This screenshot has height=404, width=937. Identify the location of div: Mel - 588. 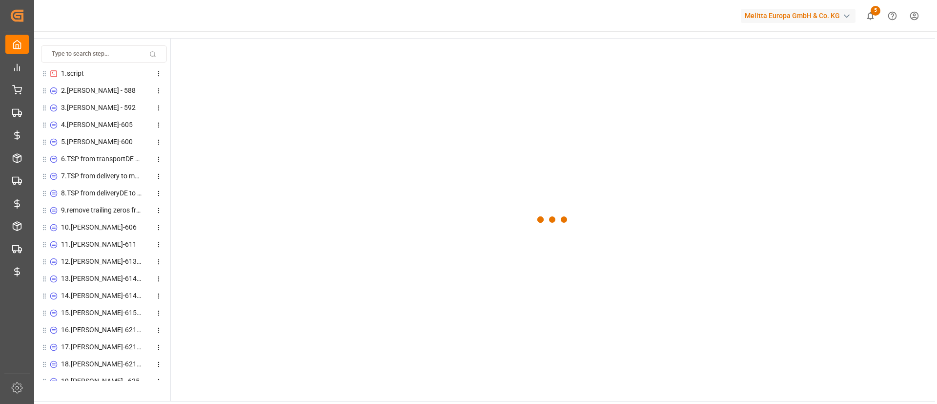
(98, 90).